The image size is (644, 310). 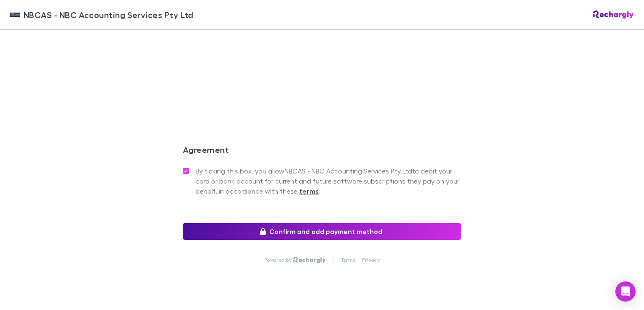 I want to click on p: Powered by, so click(x=278, y=260).